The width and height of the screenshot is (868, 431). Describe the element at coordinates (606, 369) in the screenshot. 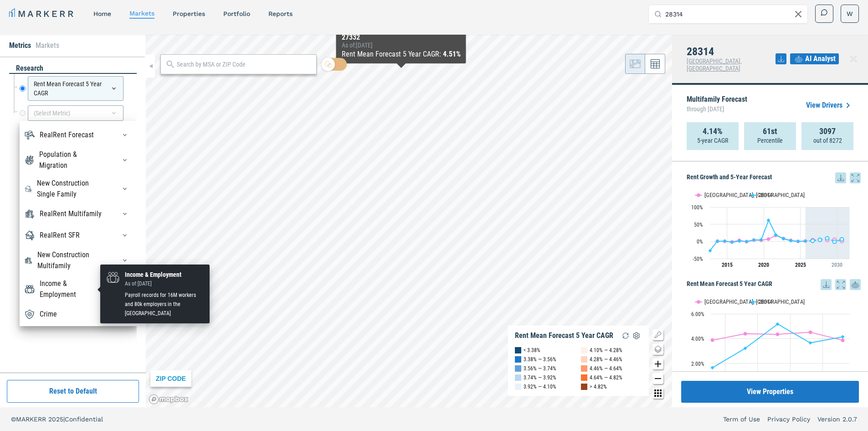

I see `div: 4.46% — 4.64%` at that location.